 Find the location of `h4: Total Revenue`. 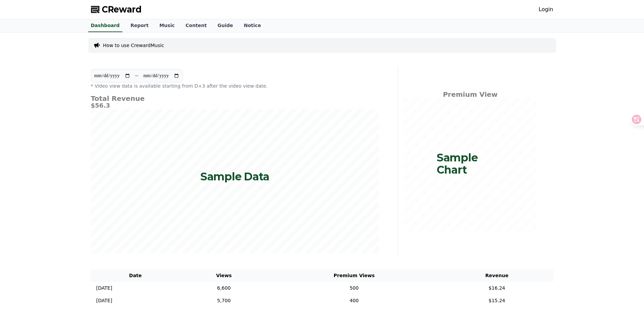

h4: Total Revenue is located at coordinates (235, 99).